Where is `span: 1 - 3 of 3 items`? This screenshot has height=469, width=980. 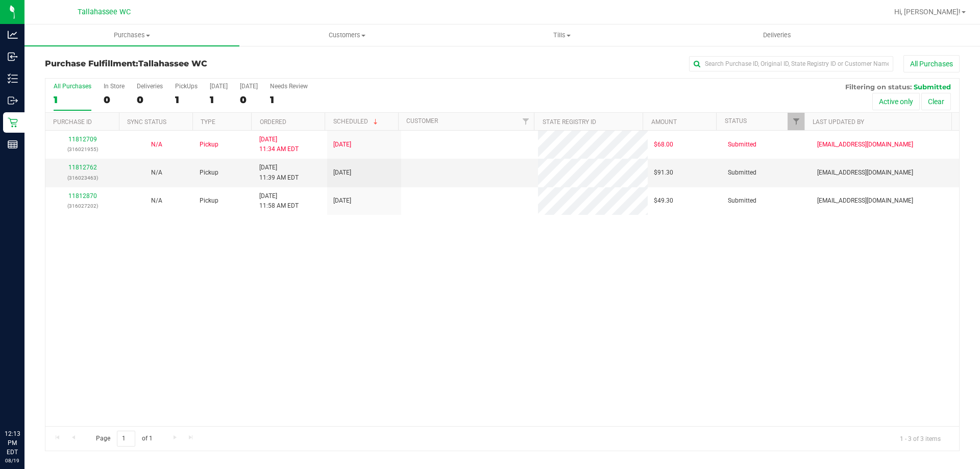
span: 1 - 3 of 3 items is located at coordinates (920, 439).